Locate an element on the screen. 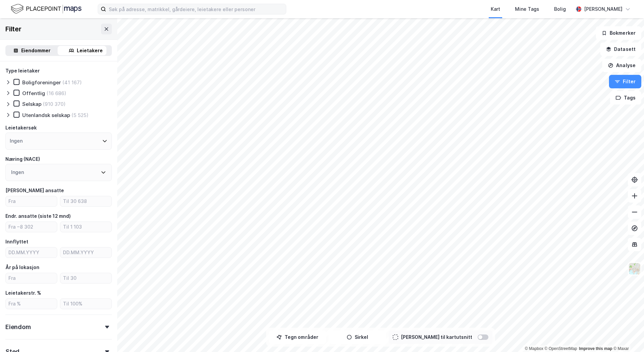 Image resolution: width=644 pixels, height=352 pixels. div: Næring (NACE) is located at coordinates (23, 159).